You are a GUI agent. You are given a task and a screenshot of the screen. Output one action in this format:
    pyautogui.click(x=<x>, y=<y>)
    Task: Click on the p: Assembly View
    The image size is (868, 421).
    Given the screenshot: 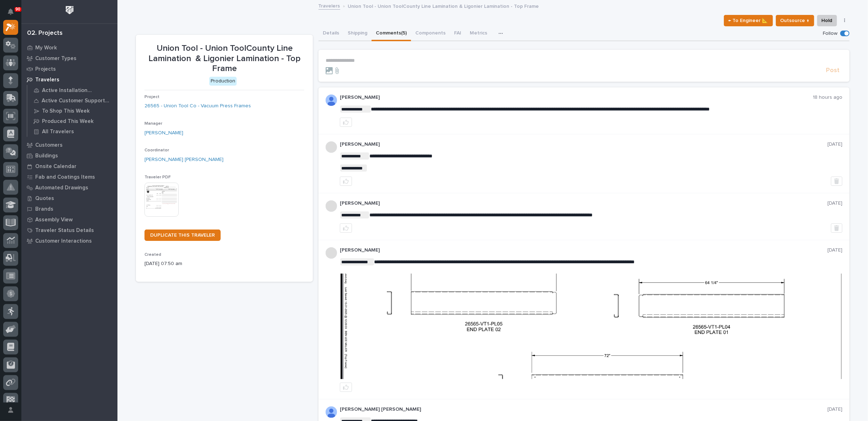 What is the action you would take?
    pyautogui.click(x=54, y=220)
    